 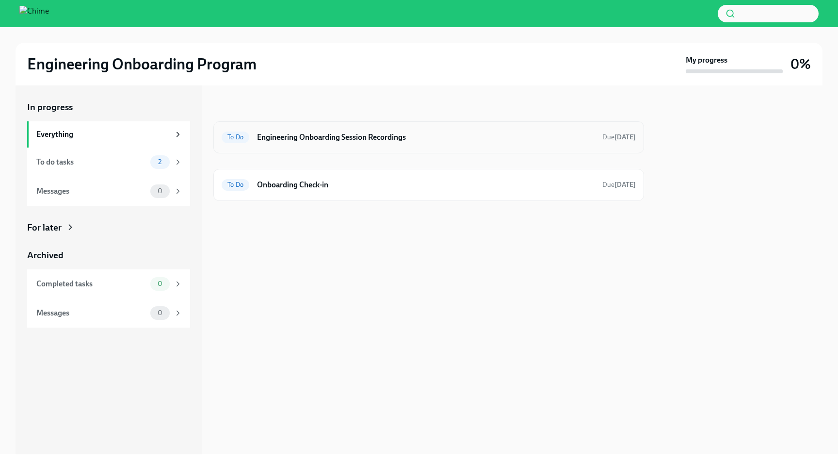 I want to click on div: Archived, so click(x=109, y=255).